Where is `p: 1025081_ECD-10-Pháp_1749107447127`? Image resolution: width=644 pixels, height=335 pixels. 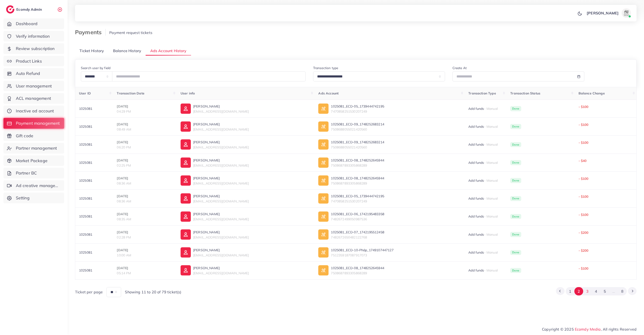
p: 1025081_ECD-10-Pháp_1749107447127 is located at coordinates (362, 250).